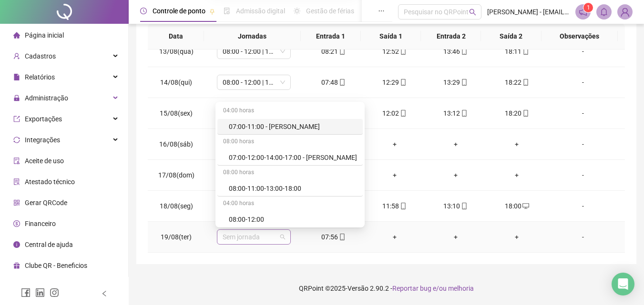 Image resolution: width=644 pixels, height=305 pixels. What do you see at coordinates (17, 140) in the screenshot?
I see `span: sync` at bounding box center [17, 140].